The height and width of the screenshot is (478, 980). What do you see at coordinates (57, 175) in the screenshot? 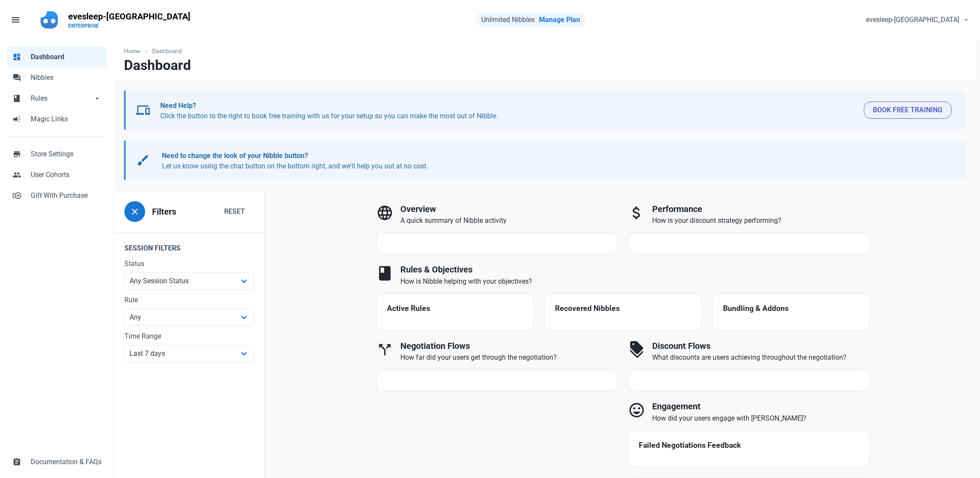
I see `a: peopleUser Cohorts` at bounding box center [57, 175].